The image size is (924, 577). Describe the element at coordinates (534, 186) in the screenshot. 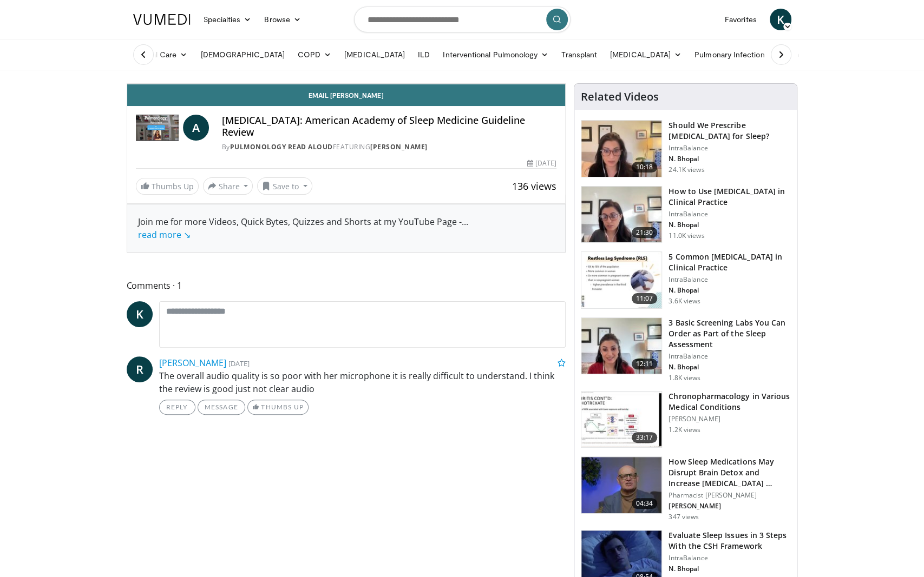

I see `span: 136 views` at that location.